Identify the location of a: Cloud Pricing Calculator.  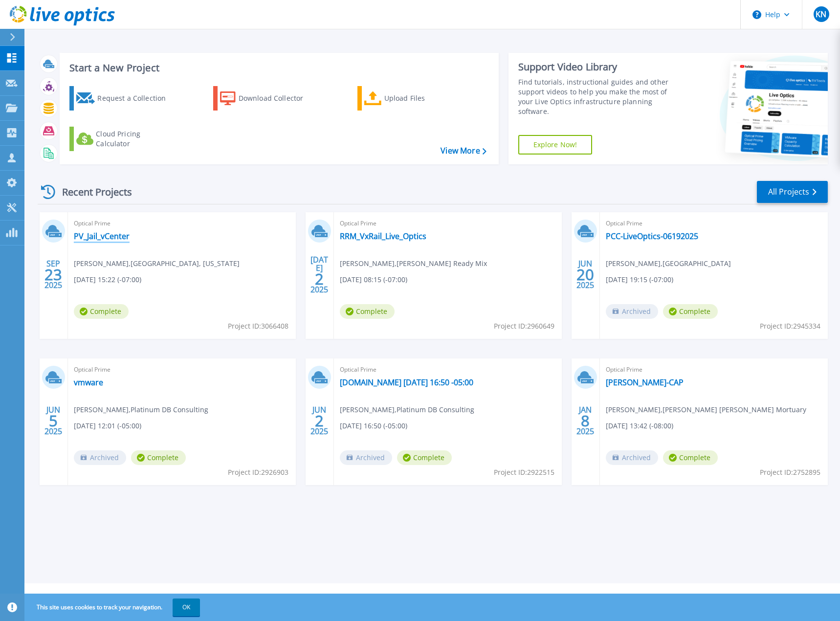
(123, 139).